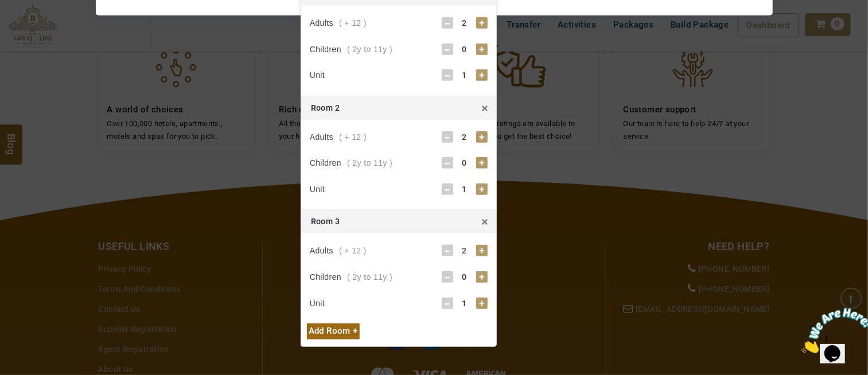 This screenshot has width=868, height=375. I want to click on img: Chat attention grabber, so click(41, 27).